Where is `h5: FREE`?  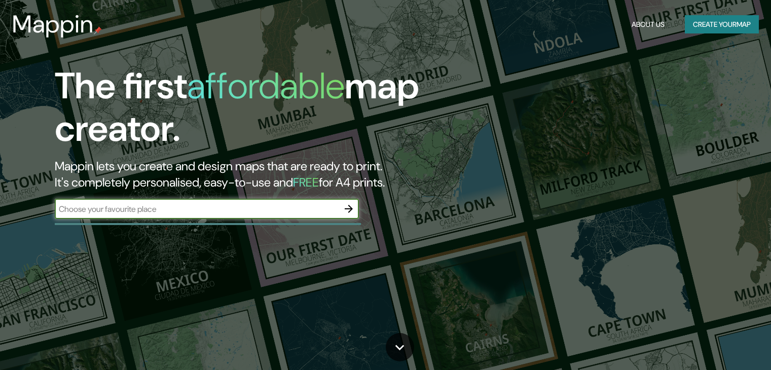 h5: FREE is located at coordinates (306, 182).